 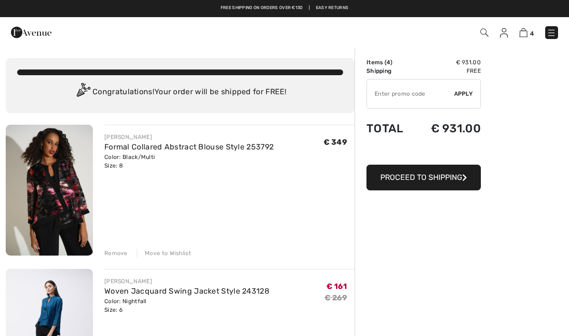 I want to click on td: Shipping, so click(x=391, y=71).